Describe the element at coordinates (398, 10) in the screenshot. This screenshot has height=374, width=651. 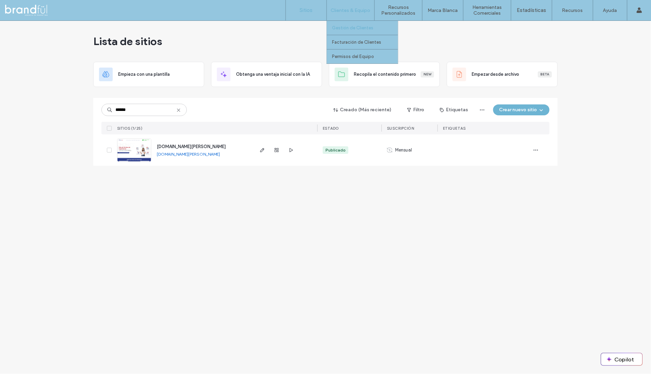
I see `label: Recursos Personalizados` at that location.